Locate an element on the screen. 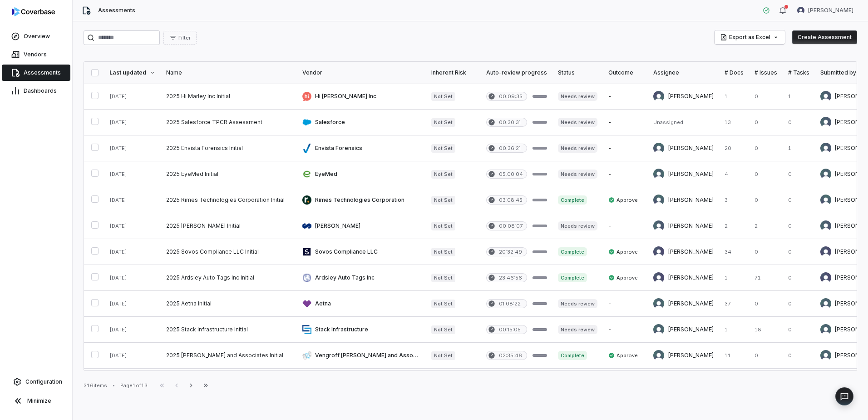 The height and width of the screenshot is (420, 868). div: Assignee is located at coordinates (683, 72).